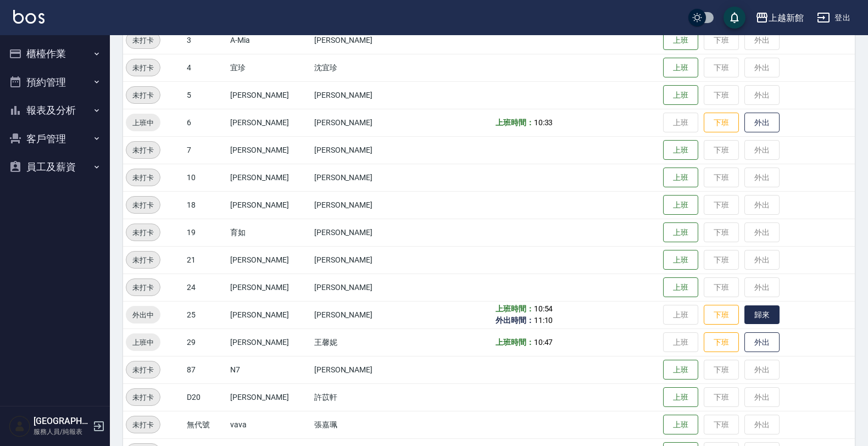 The image size is (868, 446). What do you see at coordinates (55, 167) in the screenshot?
I see `button: 員工及薪資` at bounding box center [55, 167].